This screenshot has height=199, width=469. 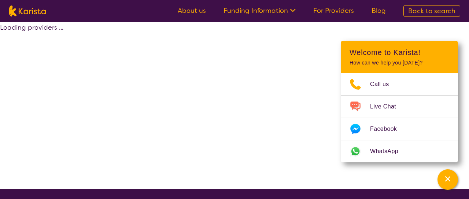 I want to click on a: Funding Information, so click(x=260, y=11).